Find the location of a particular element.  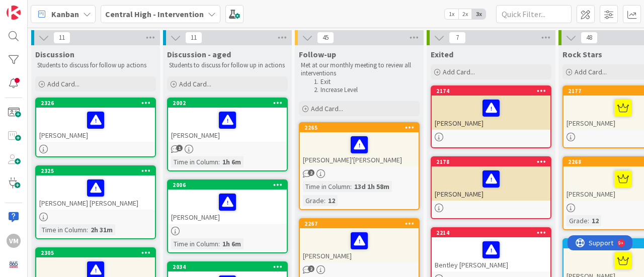

p: Students to discuss for follow up in actions is located at coordinates (227, 66).